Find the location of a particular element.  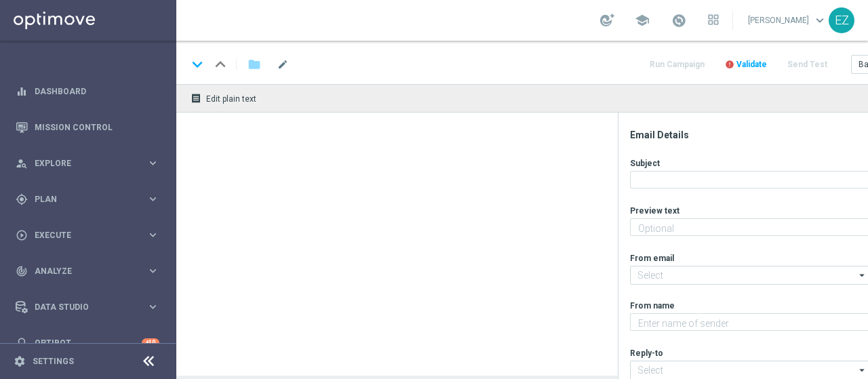

label: From email is located at coordinates (652, 258).